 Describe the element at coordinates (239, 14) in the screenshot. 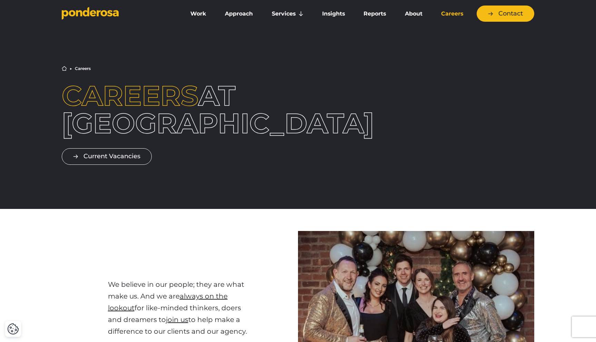

I see `a: Approach` at that location.